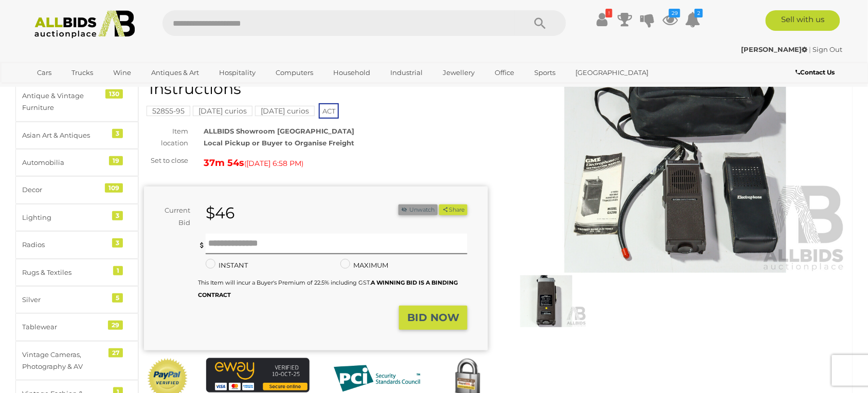 This screenshot has width=868, height=393. I want to click on a: Wine, so click(122, 72).